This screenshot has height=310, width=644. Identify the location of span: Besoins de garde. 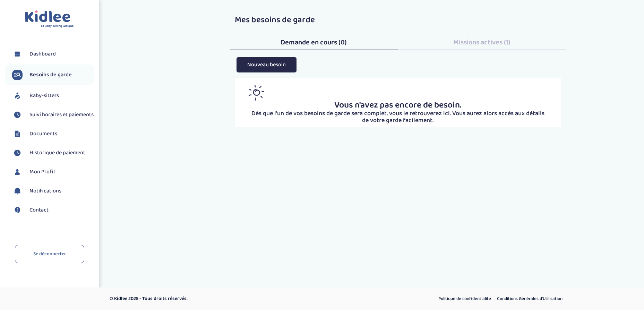
(50, 75).